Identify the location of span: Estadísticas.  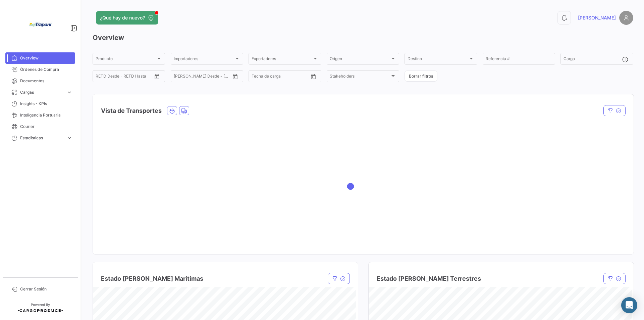
(42, 138).